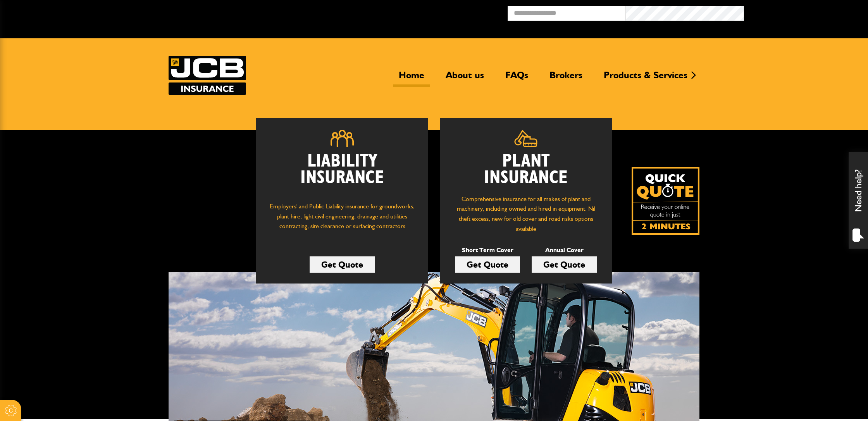  What do you see at coordinates (342, 220) in the screenshot?
I see `p: Employers' and Public Liability insurance for groundworks, plant hire, light civil engineering, d...` at bounding box center [342, 220].